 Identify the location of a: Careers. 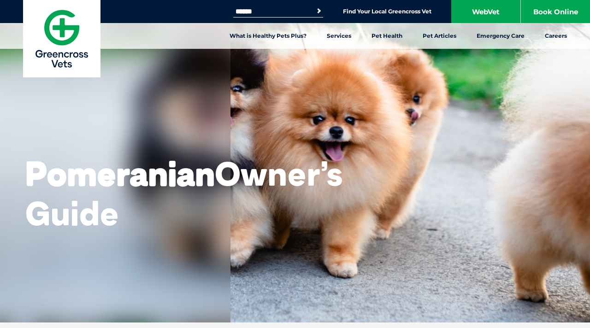
(556, 36).